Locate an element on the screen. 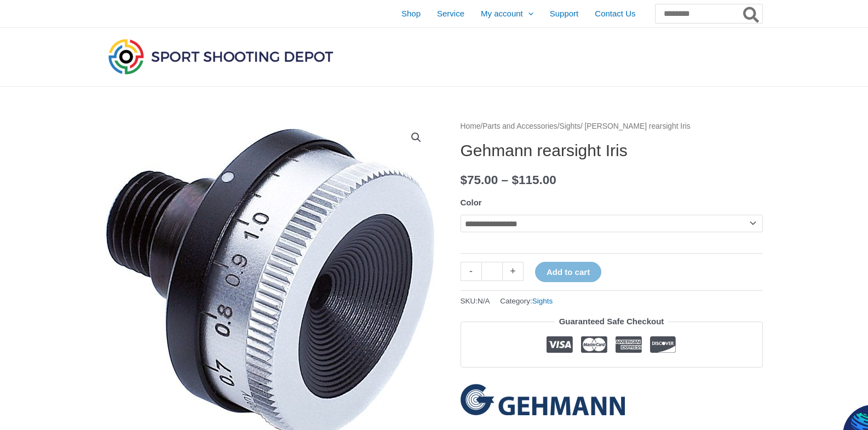 Image resolution: width=868 pixels, height=430 pixels. span: N/A is located at coordinates (484, 301).